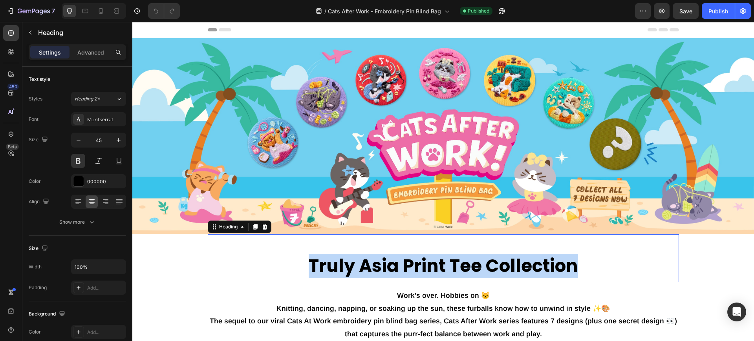 This screenshot has height=341, width=754. Describe the element at coordinates (77, 222) in the screenshot. I see `button: Show more` at that location.